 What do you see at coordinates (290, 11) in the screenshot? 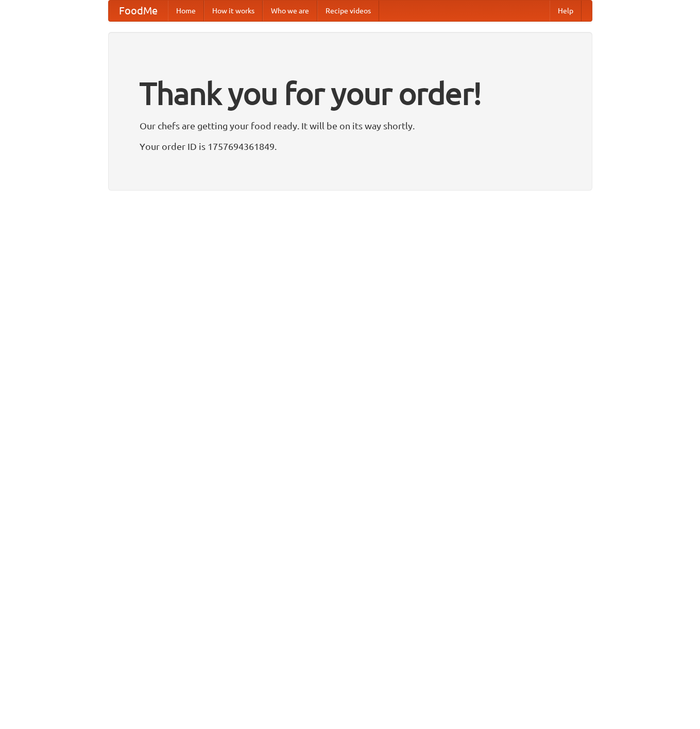
I see `a: Who we are` at bounding box center [290, 11].